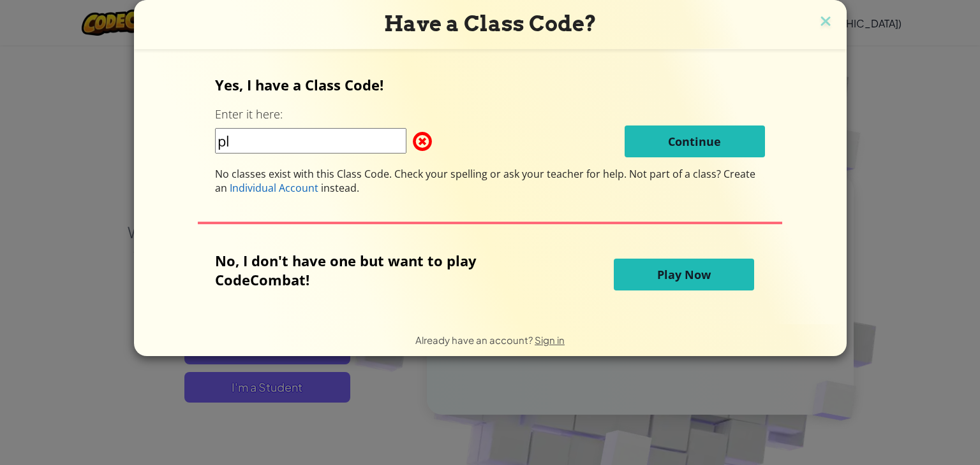 This screenshot has height=465, width=980. Describe the element at coordinates (694, 141) in the screenshot. I see `button: Continue` at that location.